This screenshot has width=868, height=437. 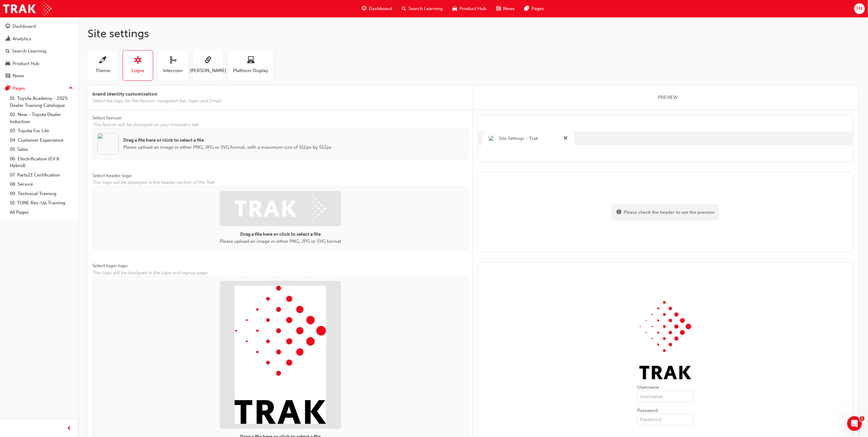 What do you see at coordinates (18, 88) in the screenshot?
I see `div: Pages` at bounding box center [18, 88].